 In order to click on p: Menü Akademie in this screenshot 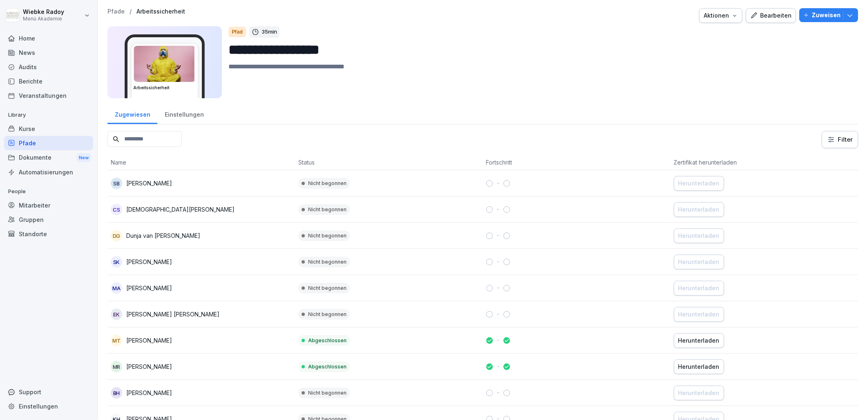, I will do `click(43, 19)`.